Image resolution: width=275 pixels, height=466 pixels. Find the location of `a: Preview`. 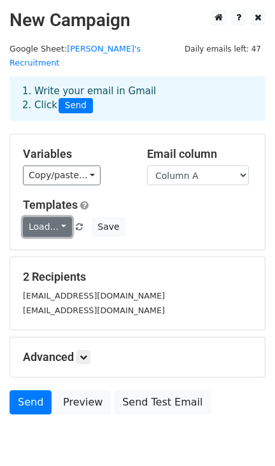

a: Preview is located at coordinates (83, 402).